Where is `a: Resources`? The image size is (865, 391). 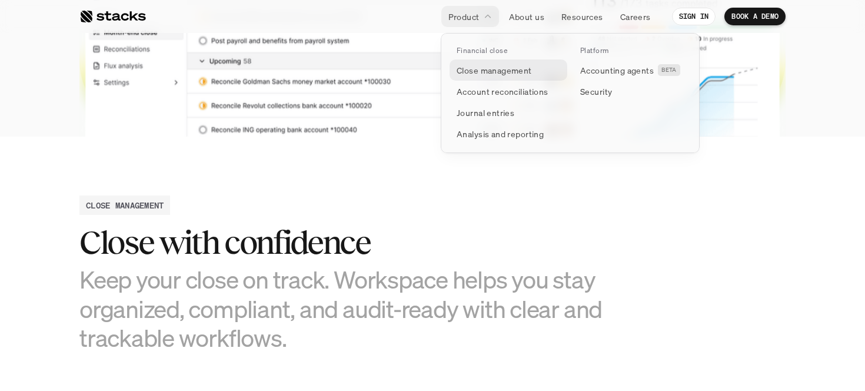
a: Resources is located at coordinates (582, 16).